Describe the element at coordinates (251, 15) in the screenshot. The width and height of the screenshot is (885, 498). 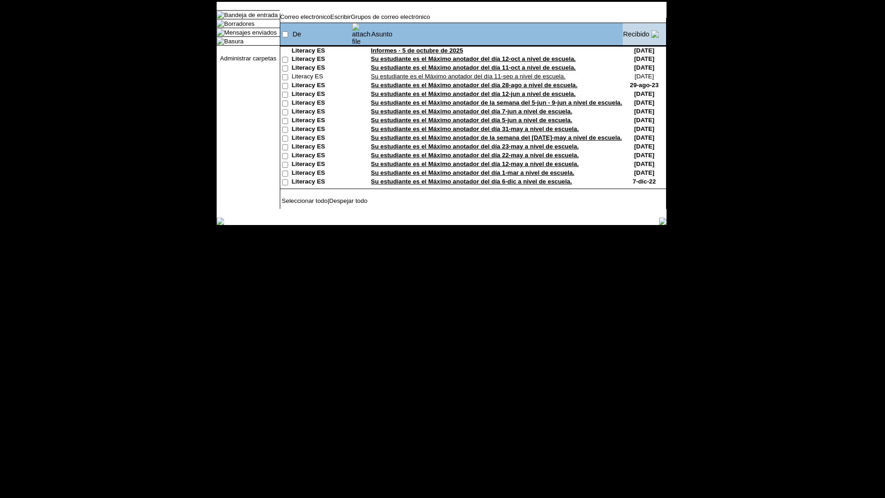
I see `a: Bandeja de entrada` at that location.